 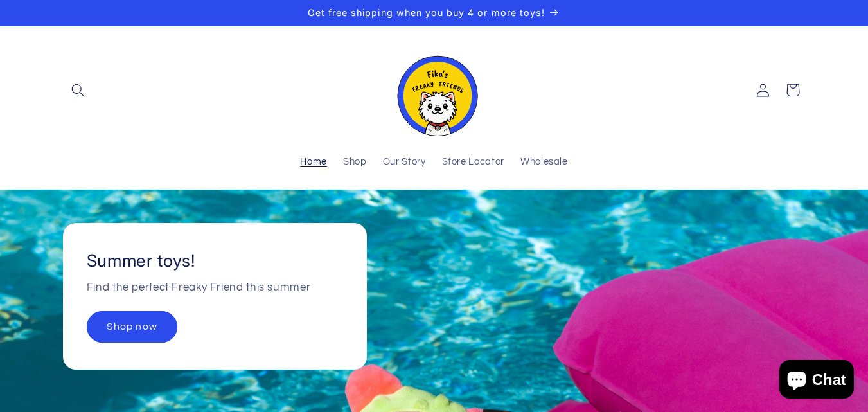 What do you see at coordinates (434, 90) in the screenshot?
I see `img: Fika's Freaky Friends` at bounding box center [434, 90].